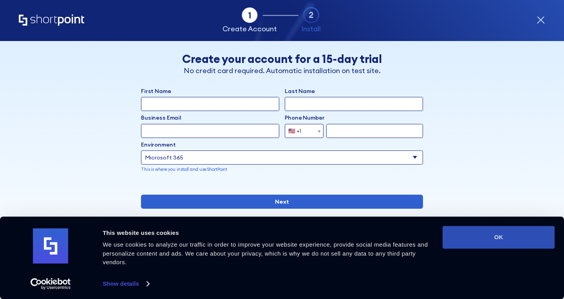  I want to click on a: Usercentrics Cookiebot - opens in a new window, so click(50, 284).